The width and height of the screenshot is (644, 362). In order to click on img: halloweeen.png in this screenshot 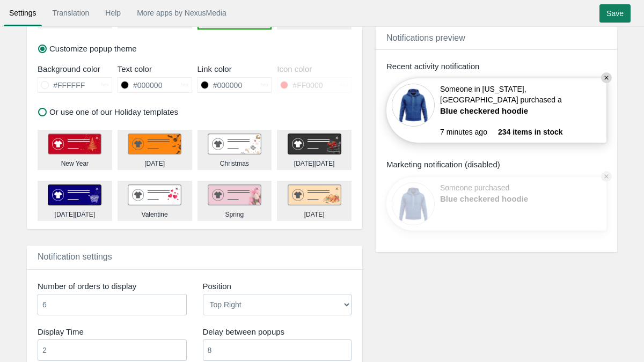, I will do `click(155, 144)`.